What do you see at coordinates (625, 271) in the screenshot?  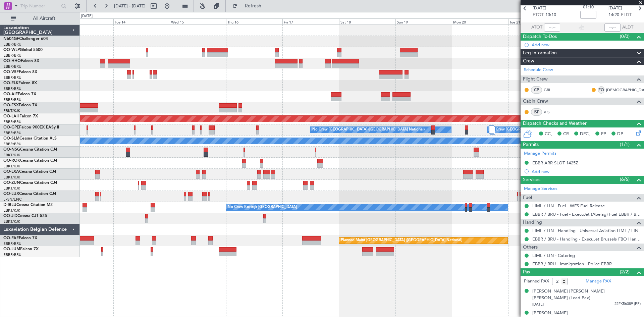 I see `span: (2/2)` at bounding box center [625, 271].